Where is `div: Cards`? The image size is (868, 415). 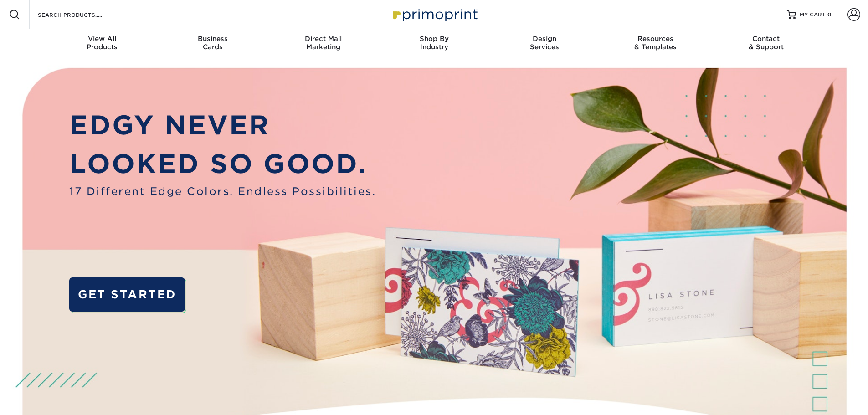 div: Cards is located at coordinates (212, 43).